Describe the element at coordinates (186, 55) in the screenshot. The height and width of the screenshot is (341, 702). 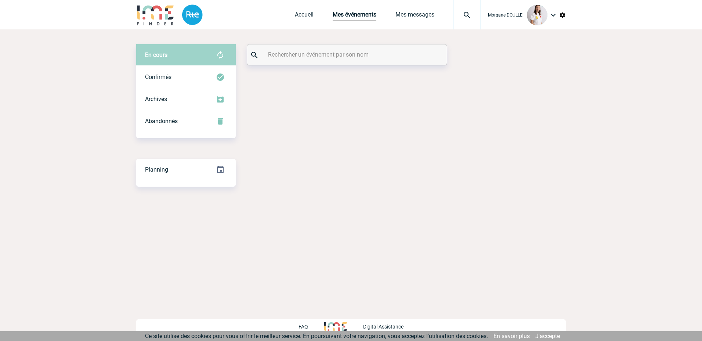
I see `div: Retrouvez ici tous vos évènements avant confirmation` at that location.